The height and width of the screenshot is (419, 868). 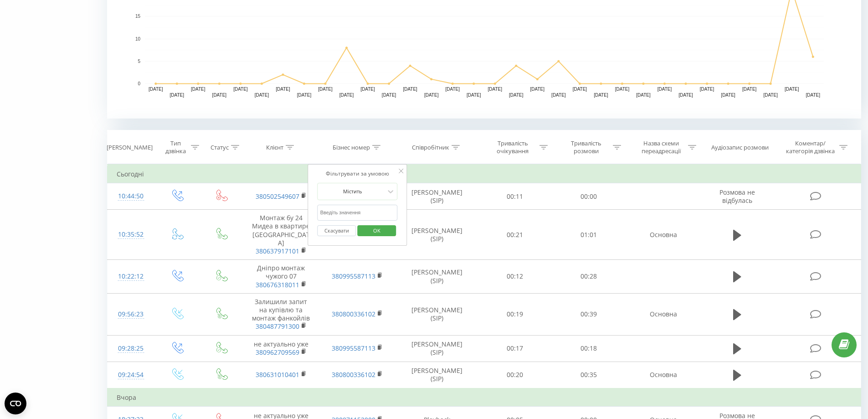 I want to click on div: Клієнт, so click(x=274, y=147).